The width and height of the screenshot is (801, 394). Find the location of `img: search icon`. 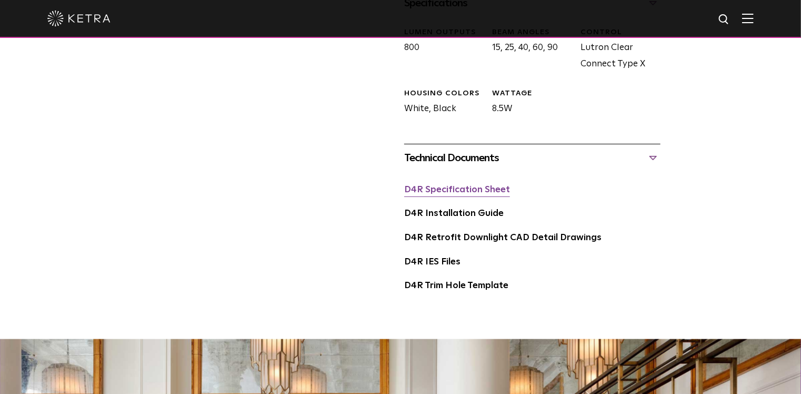

img: search icon is located at coordinates (724, 19).